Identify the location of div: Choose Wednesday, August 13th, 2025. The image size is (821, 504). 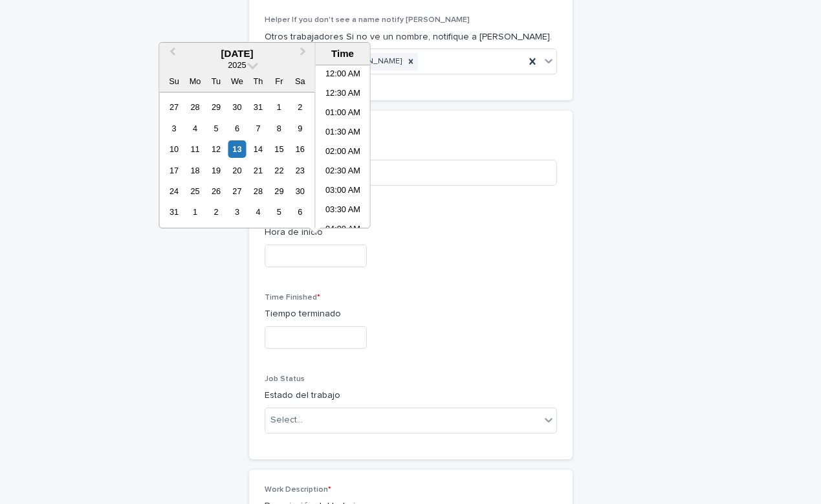
(237, 149).